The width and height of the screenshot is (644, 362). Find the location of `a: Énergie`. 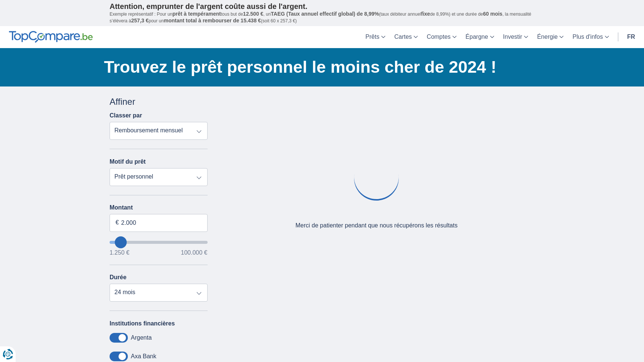

a: Énergie is located at coordinates (550, 37).